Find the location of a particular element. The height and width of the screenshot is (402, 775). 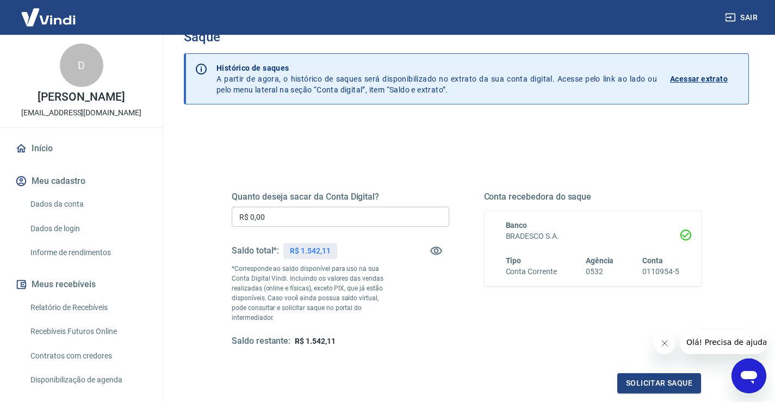

button: Meu cadastro is located at coordinates (81, 181).